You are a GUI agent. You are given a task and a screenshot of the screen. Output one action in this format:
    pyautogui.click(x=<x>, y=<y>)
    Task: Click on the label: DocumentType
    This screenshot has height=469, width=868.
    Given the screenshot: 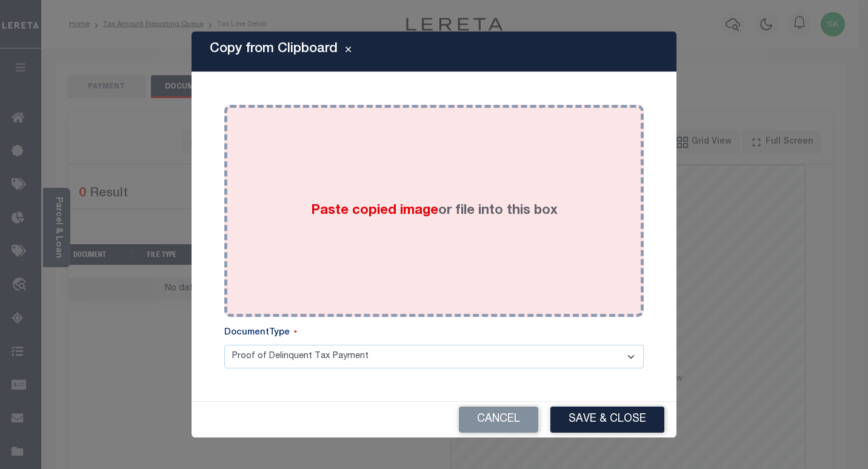 What is the action you would take?
    pyautogui.click(x=260, y=333)
    